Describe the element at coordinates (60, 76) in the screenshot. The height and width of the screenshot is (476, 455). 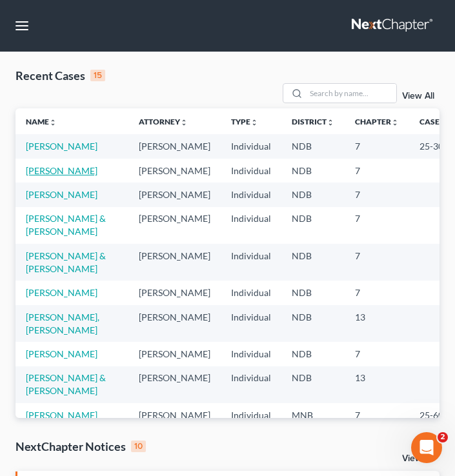
I see `div: Recent Cases` at that location.